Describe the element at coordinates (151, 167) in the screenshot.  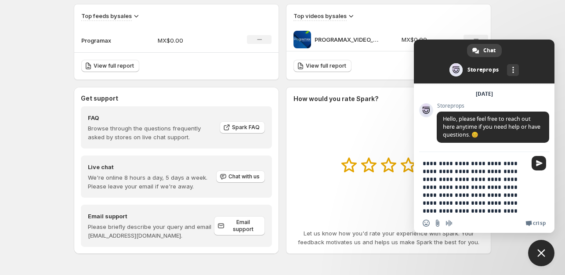
I see `h4: Live chat` at that location.